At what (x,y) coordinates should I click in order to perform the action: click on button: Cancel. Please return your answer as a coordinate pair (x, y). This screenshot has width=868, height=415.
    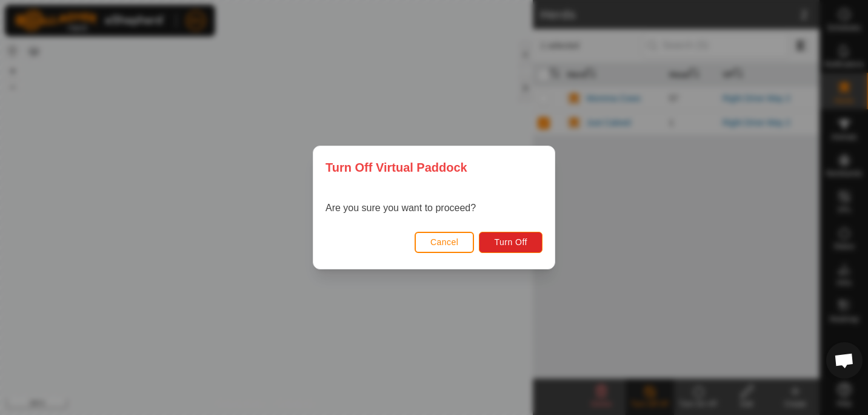
    Looking at the image, I should click on (444, 242).